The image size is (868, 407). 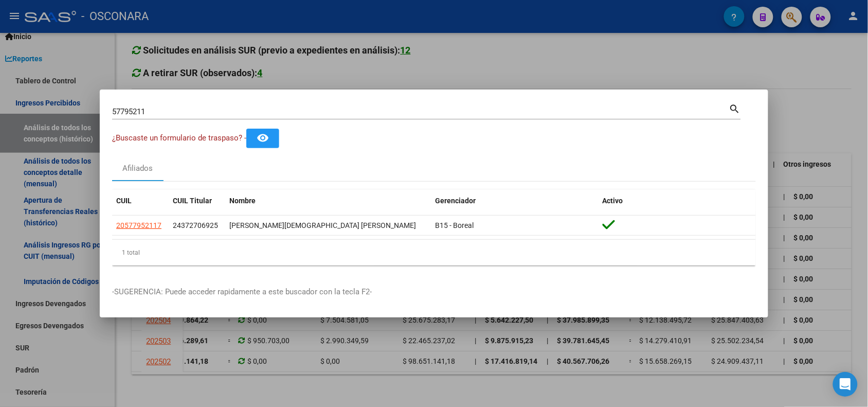 I want to click on div: Open Intercom Messenger, so click(x=846, y=384).